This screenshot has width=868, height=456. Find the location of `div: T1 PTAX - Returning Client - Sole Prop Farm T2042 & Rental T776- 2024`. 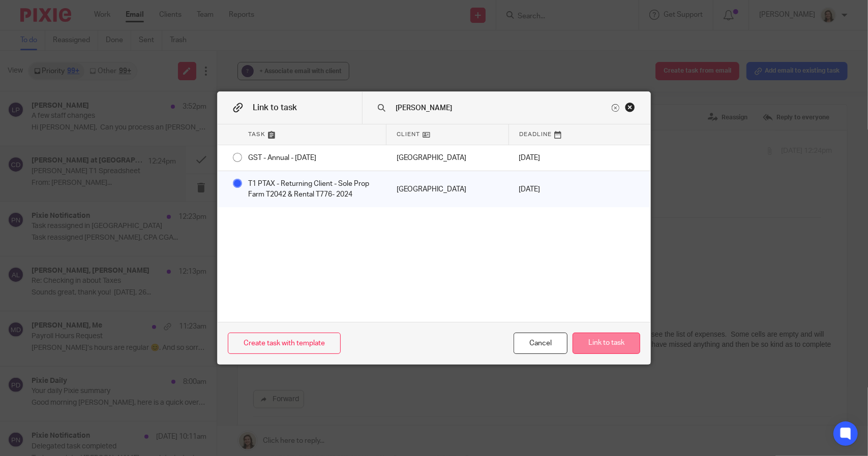

div: T1 PTAX - Returning Client - Sole Prop Farm T2042 & Rental T776- 2024 is located at coordinates (312, 189).